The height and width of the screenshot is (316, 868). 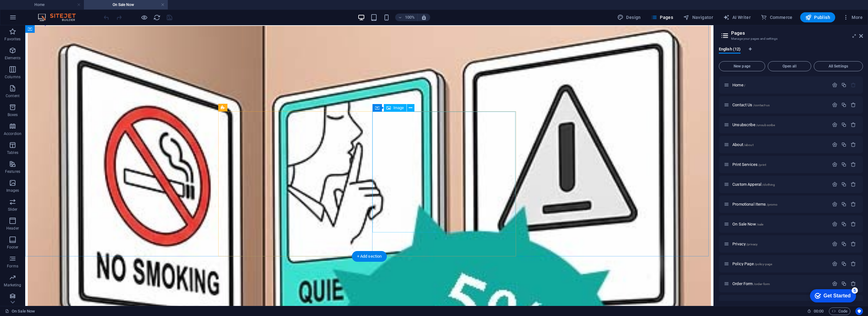 I want to click on img: Editor Logo, so click(x=60, y=18).